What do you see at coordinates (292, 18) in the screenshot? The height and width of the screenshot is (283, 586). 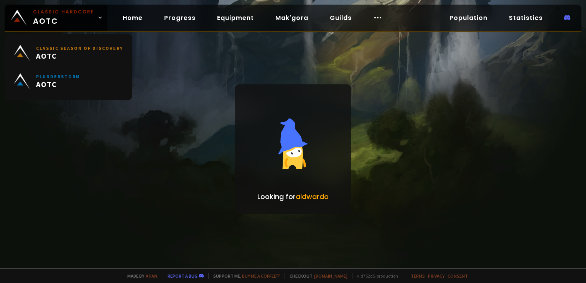 I see `a: Mak'gora` at bounding box center [292, 18].